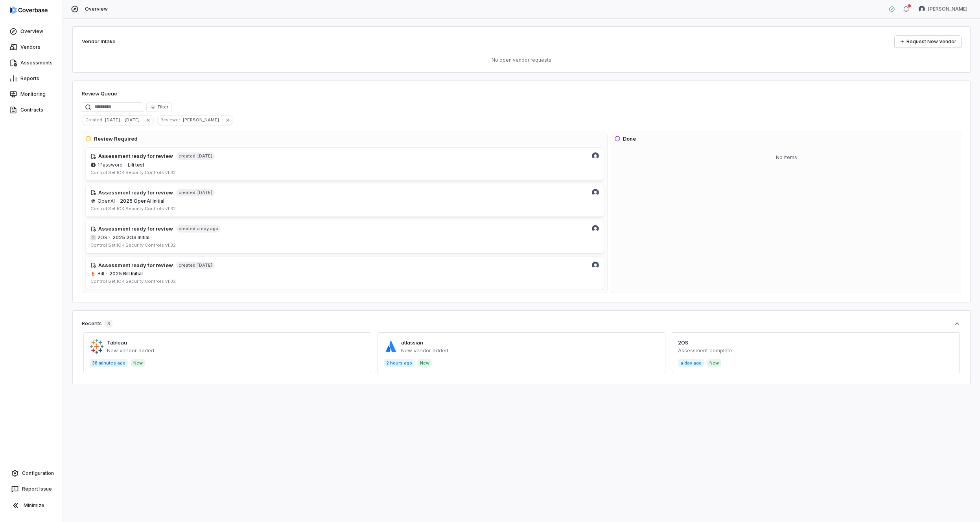 The height and width of the screenshot is (522, 980). Describe the element at coordinates (108, 323) in the screenshot. I see `span: 3` at that location.